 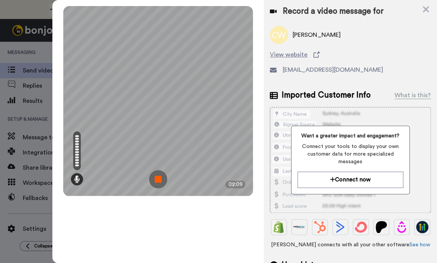 What do you see at coordinates (351, 179) in the screenshot?
I see `button: Connect now` at bounding box center [351, 179].